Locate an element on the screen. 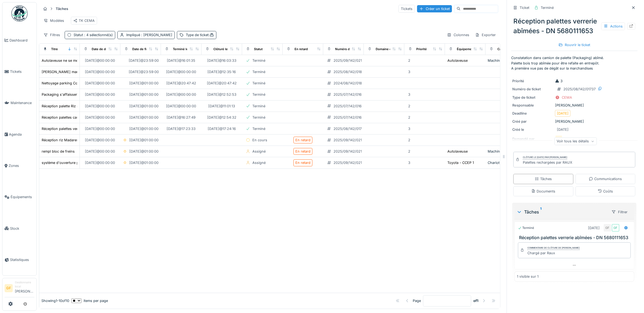 This screenshot has width=644, height=313. div: Catégorie d'équipement is located at coordinates (515, 49).